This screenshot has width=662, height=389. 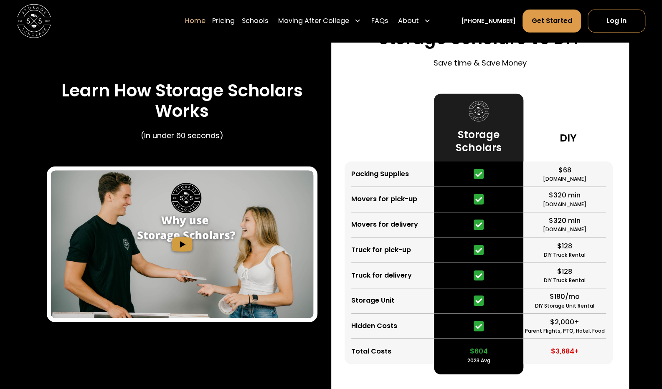 What do you see at coordinates (224, 21) in the screenshot?
I see `a: Pricing` at bounding box center [224, 21].